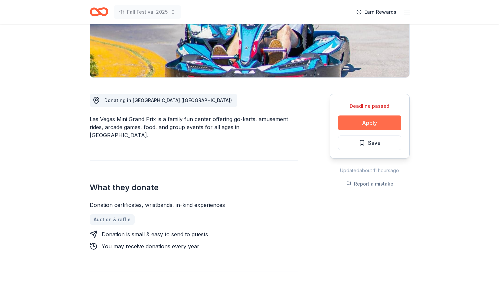  I want to click on div: You may receive donations every year, so click(150, 246).